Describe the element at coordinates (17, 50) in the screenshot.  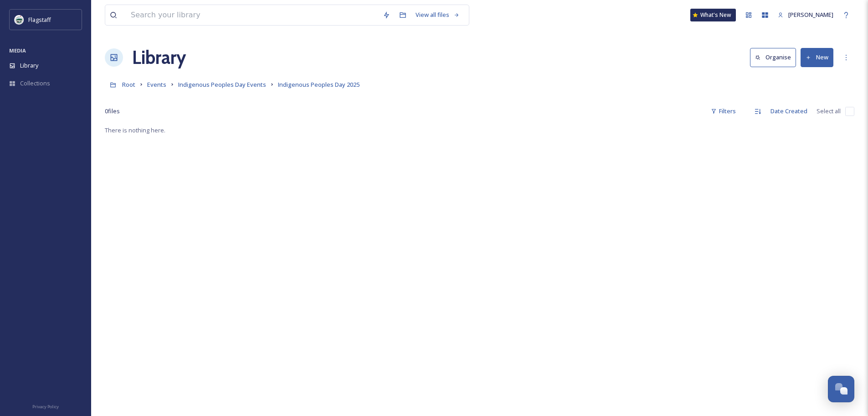
I see `span: MEDIA` at that location.